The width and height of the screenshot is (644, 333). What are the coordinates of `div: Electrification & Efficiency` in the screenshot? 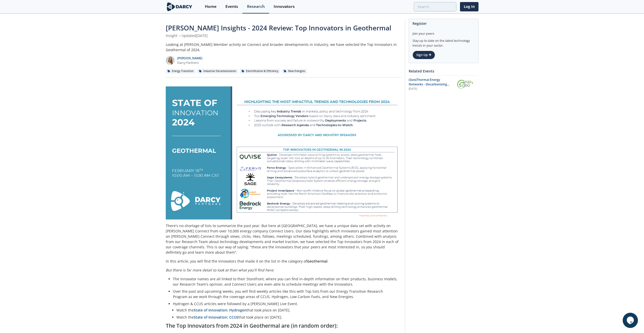 It's located at (260, 71).